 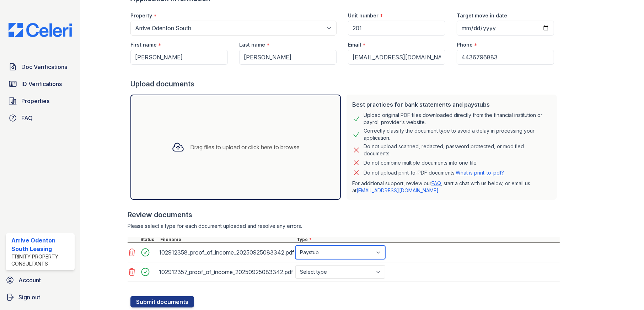 I want to click on a: Doc Verifications, so click(x=40, y=67).